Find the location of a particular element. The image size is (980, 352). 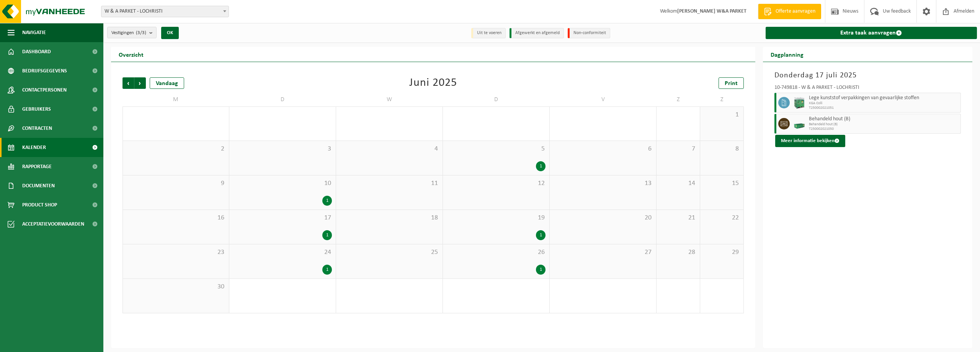

span: 19 is located at coordinates (496, 218).